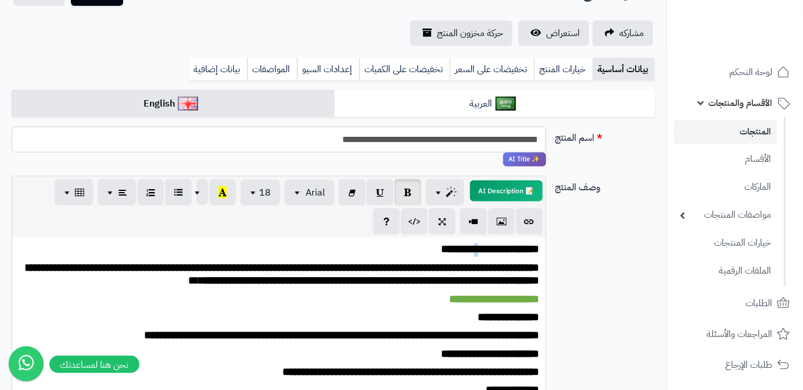 The height and width of the screenshot is (390, 803). What do you see at coordinates (495, 103) in the screenshot?
I see `a: العربية` at bounding box center [495, 103].